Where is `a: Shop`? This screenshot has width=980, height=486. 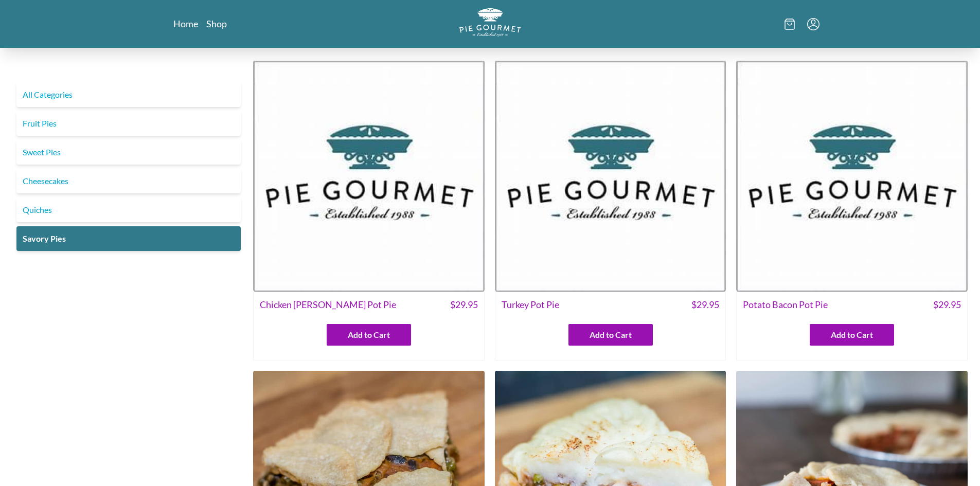
a: Shop is located at coordinates (216, 24).